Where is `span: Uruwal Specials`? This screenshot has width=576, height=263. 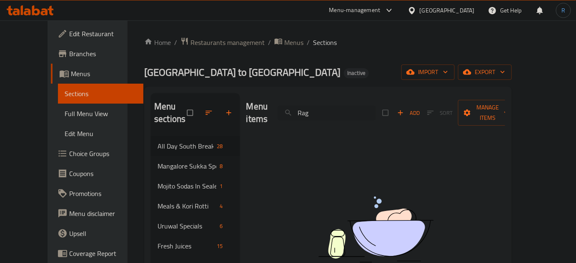 span: Uruwal Specials is located at coordinates (187, 226).